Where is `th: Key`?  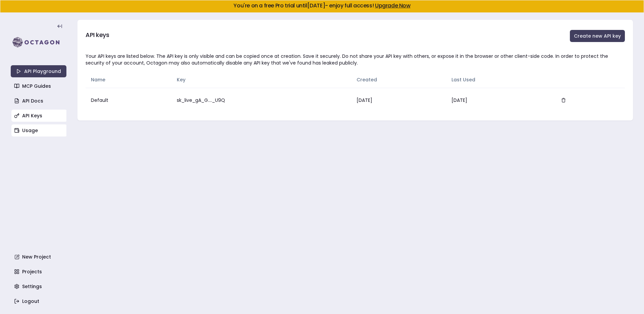
th: Key is located at coordinates (262, 80).